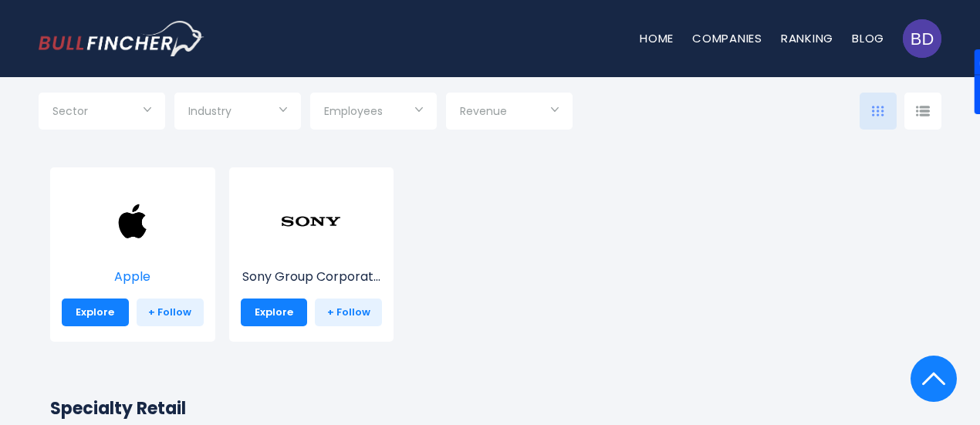 The height and width of the screenshot is (425, 980). Describe the element at coordinates (70, 111) in the screenshot. I see `span: Sector` at that location.